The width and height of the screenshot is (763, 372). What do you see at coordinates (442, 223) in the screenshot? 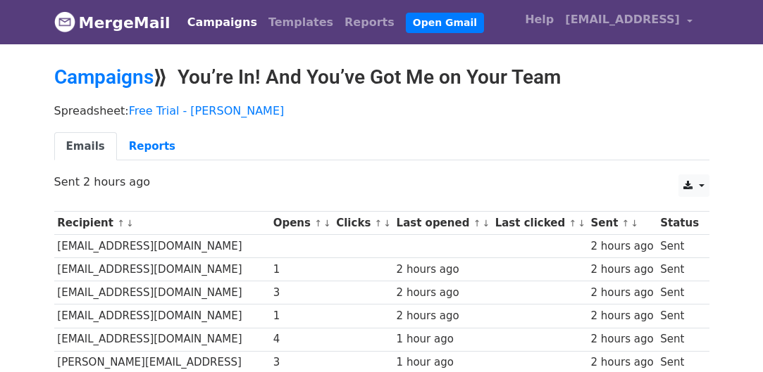
I see `th: Last opened` at bounding box center [442, 223].